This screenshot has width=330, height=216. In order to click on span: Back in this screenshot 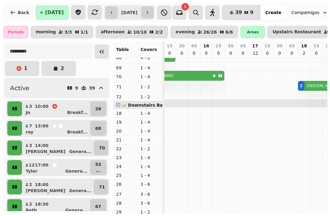, I will do `click(24, 13)`.